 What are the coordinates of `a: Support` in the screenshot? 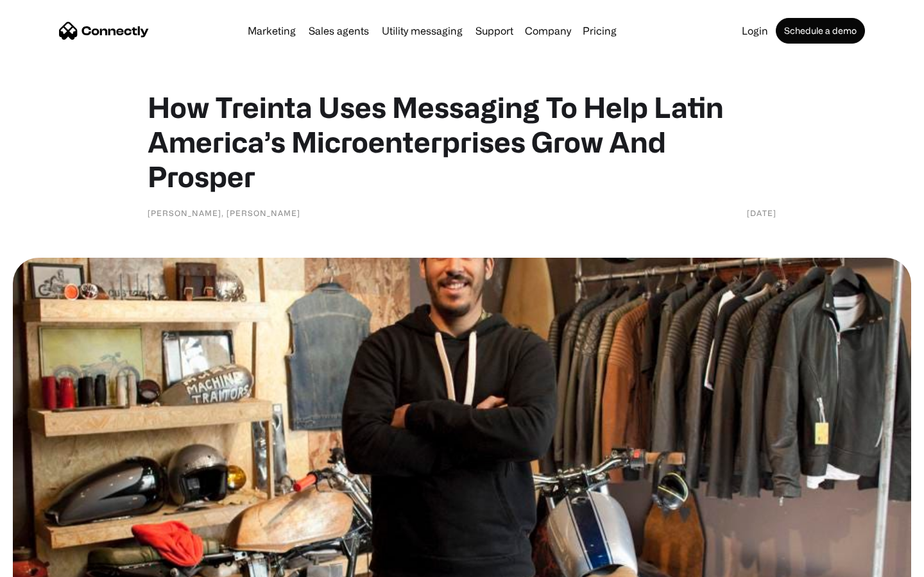 It's located at (494, 31).